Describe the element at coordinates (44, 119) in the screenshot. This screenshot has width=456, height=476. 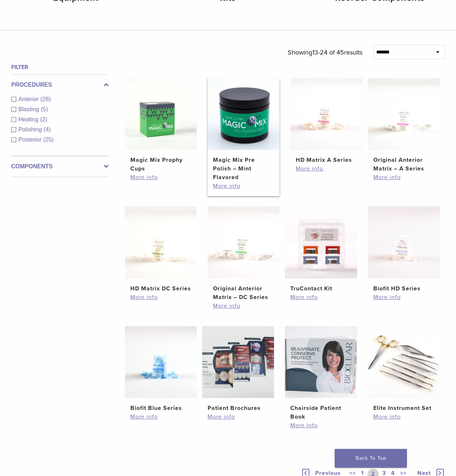
I see `span: (2)` at that location.